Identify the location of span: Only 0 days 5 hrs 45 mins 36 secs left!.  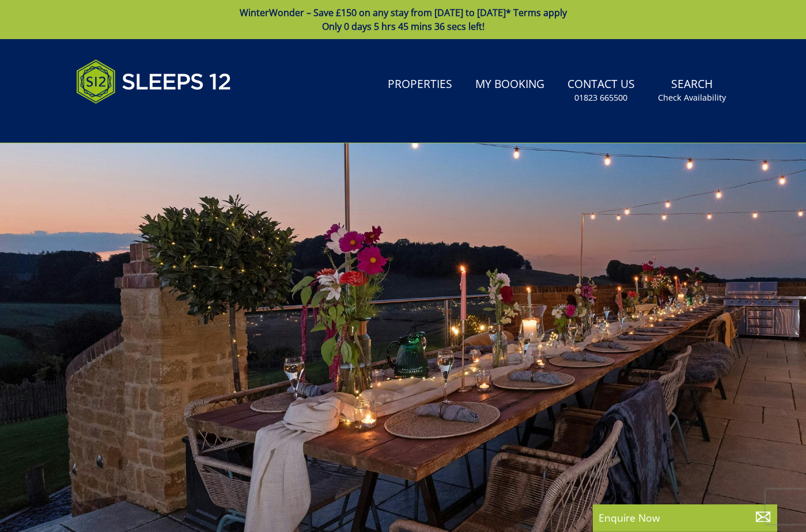
(403, 27).